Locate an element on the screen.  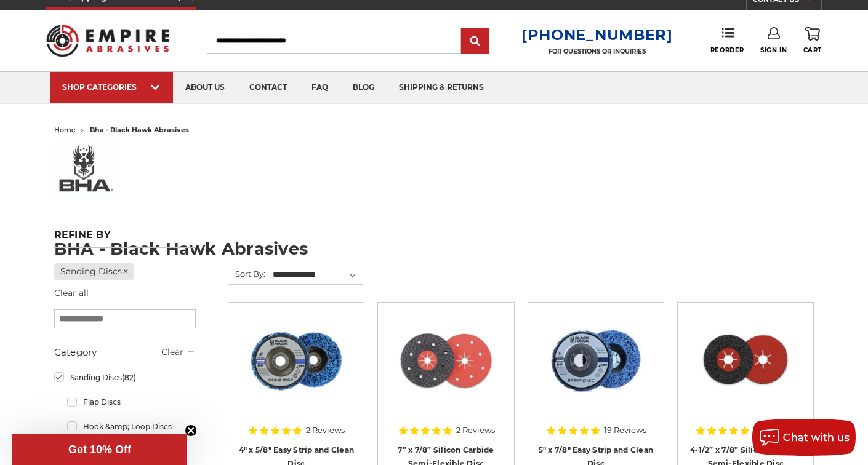
a: blue clean and strip disc is located at coordinates (595, 370).